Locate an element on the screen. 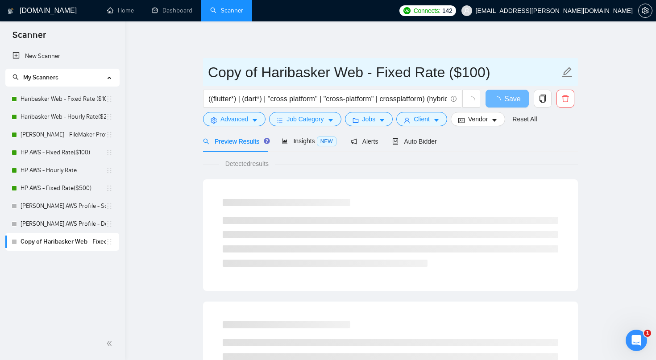 This screenshot has width=656, height=360. img: logo is located at coordinates (11, 11).